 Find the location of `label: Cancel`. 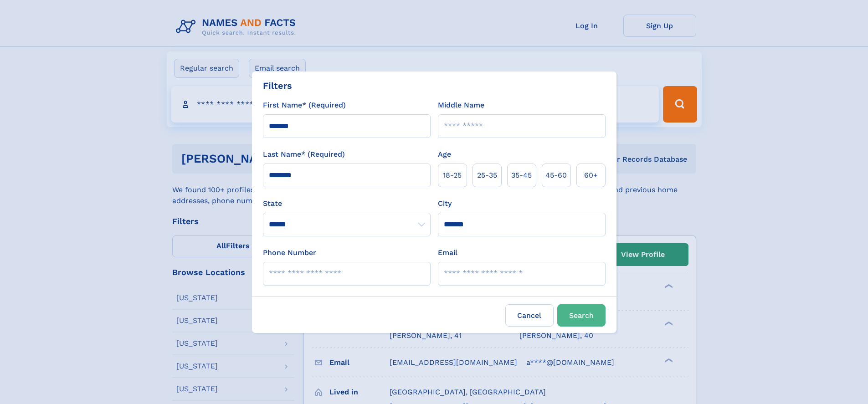

label: Cancel is located at coordinates (529, 315).